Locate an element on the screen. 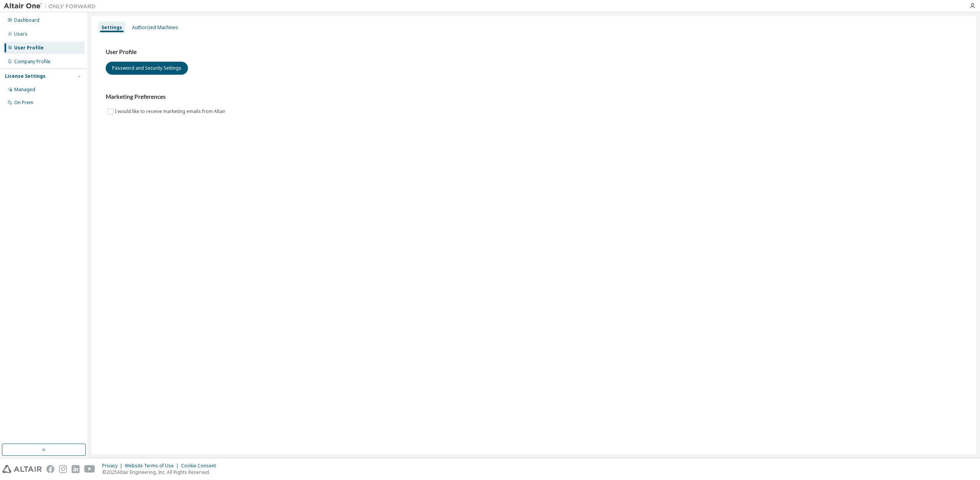 This screenshot has width=980, height=480. button: Password and Security Settings is located at coordinates (147, 68).